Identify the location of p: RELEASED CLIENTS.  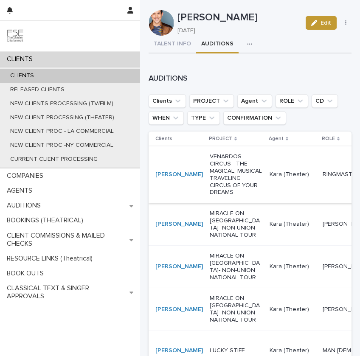
(37, 90).